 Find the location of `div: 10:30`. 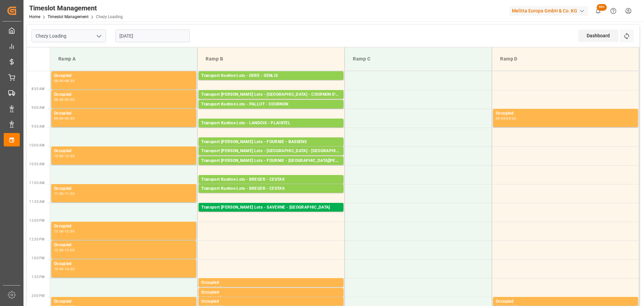

div: 10:30 is located at coordinates (70, 156).